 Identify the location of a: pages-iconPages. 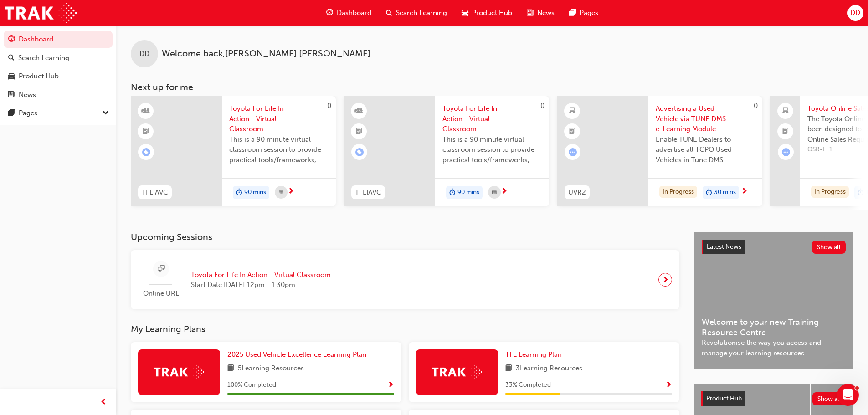
(584, 13).